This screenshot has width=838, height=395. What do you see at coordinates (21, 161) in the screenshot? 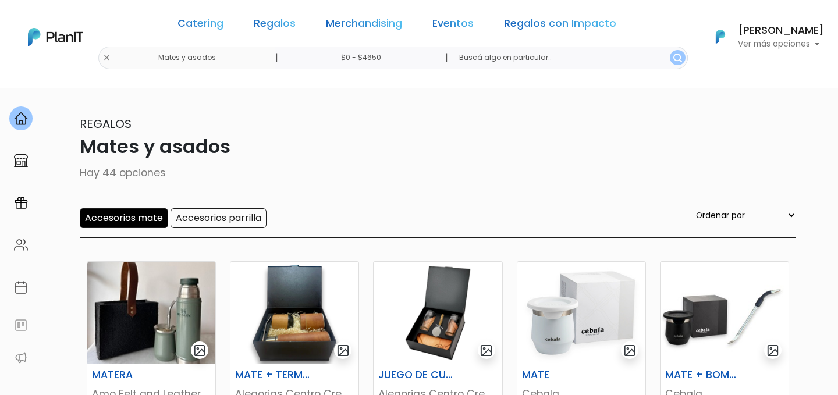
I see `img: marketplace-4ceaa7011d94191e9ded77b95e3339b90024bf715f7c57f8cf31f2d8c509eaba.svg` at bounding box center [21, 161].